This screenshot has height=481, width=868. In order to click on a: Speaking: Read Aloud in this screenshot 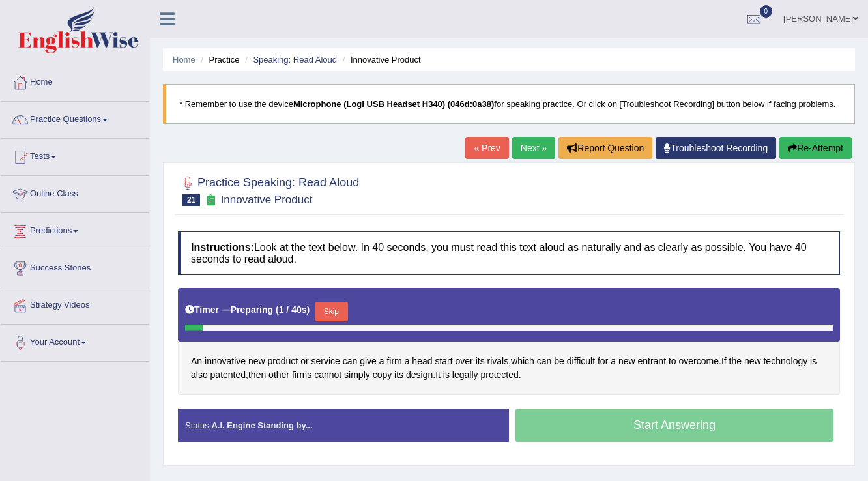, I will do `click(295, 59)`.